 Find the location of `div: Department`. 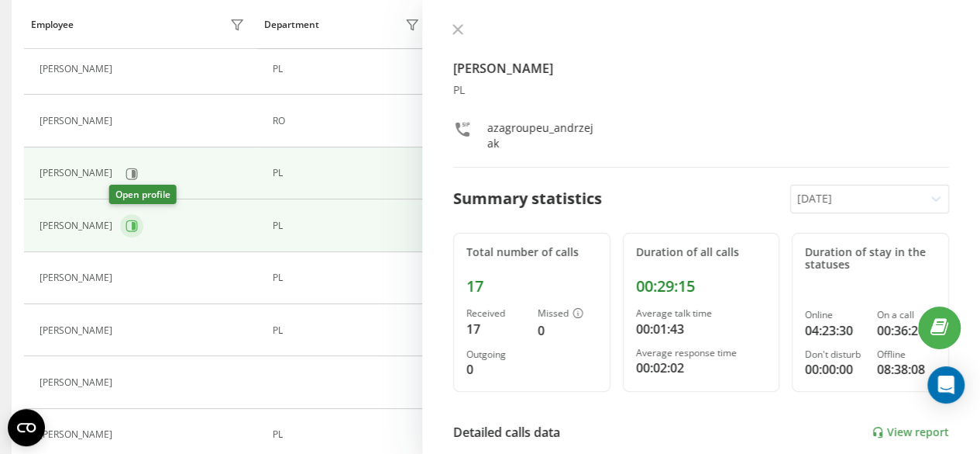

div: Department is located at coordinates (291, 24).